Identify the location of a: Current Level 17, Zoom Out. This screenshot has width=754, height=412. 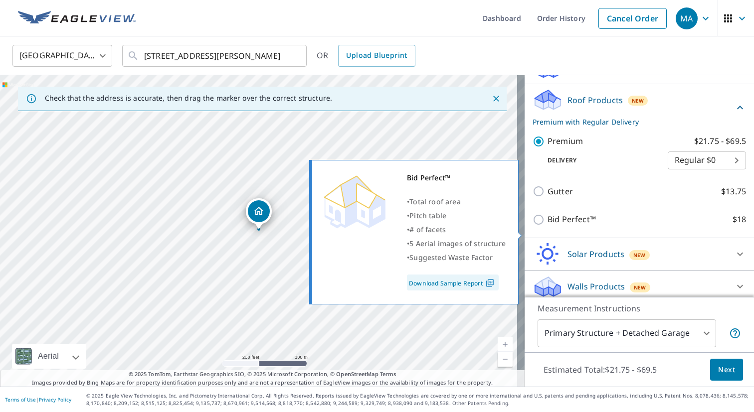
(505, 360).